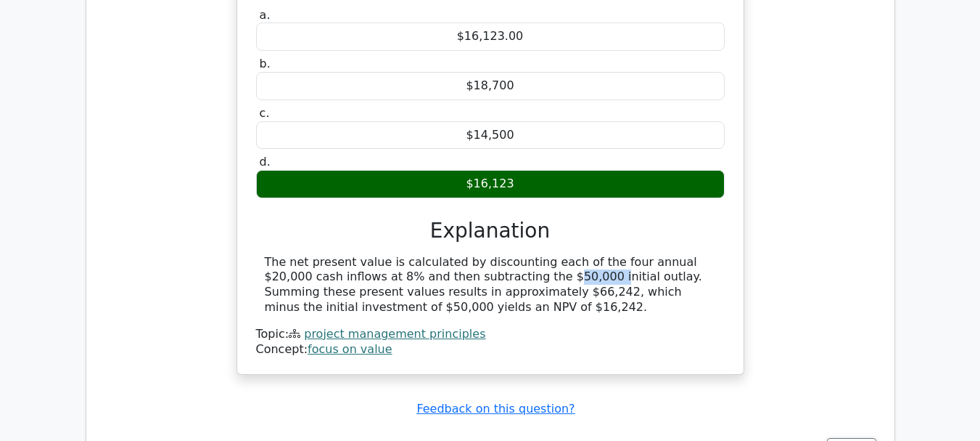  Describe the element at coordinates (490, 135) in the screenshot. I see `div: $14,500` at that location.